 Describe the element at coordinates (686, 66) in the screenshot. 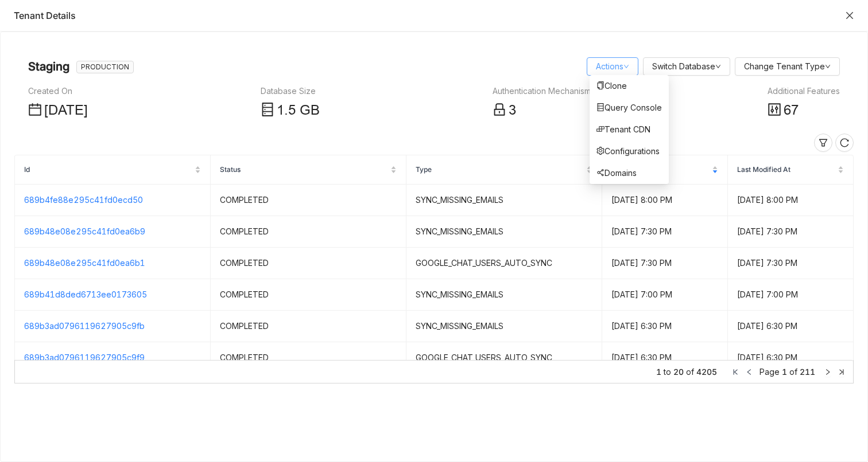

I see `a: Switch Database` at that location.